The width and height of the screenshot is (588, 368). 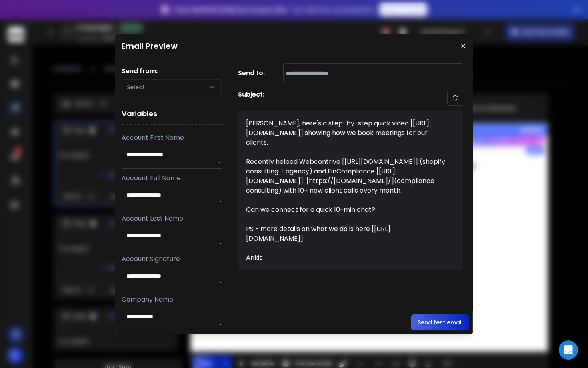 I want to click on h1: Send from:, so click(x=172, y=71).